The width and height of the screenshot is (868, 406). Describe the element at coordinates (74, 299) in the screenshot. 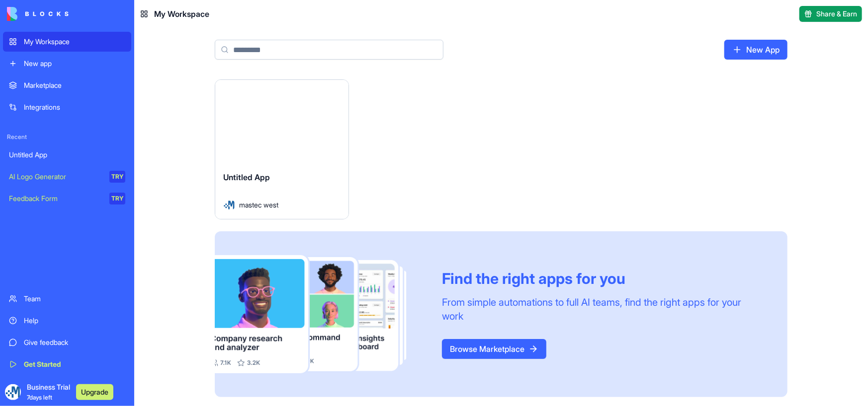

I see `div: Team` at that location.